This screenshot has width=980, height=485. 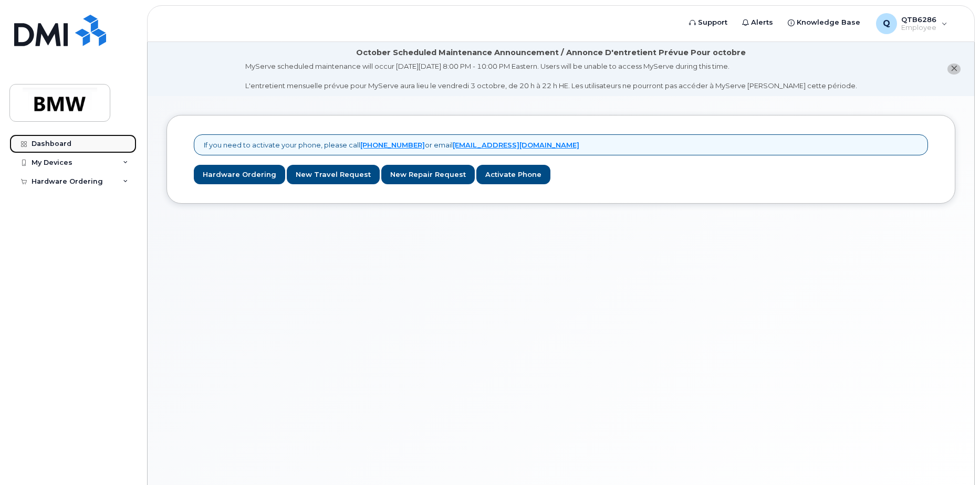 What do you see at coordinates (428, 175) in the screenshot?
I see `a: New Repair Request` at bounding box center [428, 175].